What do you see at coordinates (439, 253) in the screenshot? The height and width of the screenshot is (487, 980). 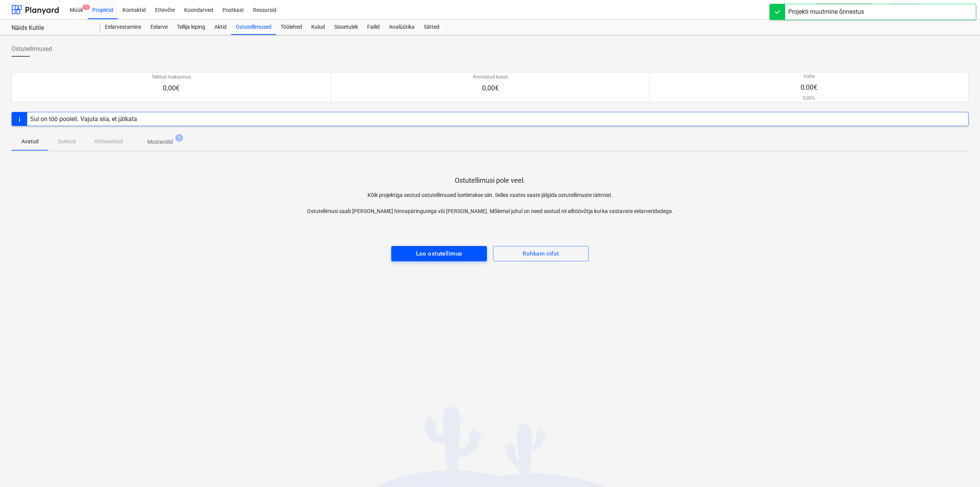 I see `div: Loo ostutellimus` at bounding box center [439, 253].